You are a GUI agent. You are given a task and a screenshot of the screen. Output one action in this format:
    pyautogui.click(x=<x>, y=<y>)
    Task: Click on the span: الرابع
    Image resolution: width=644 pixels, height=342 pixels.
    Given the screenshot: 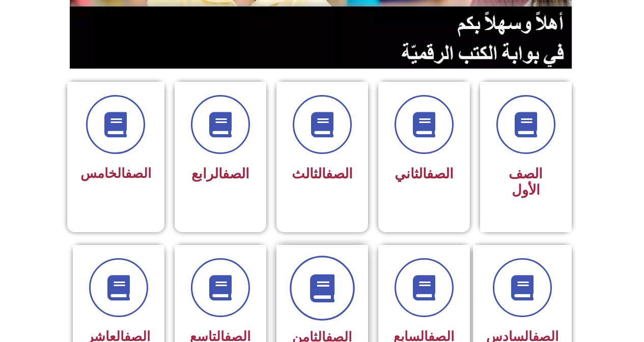 What is the action you would take?
    pyautogui.click(x=220, y=174)
    